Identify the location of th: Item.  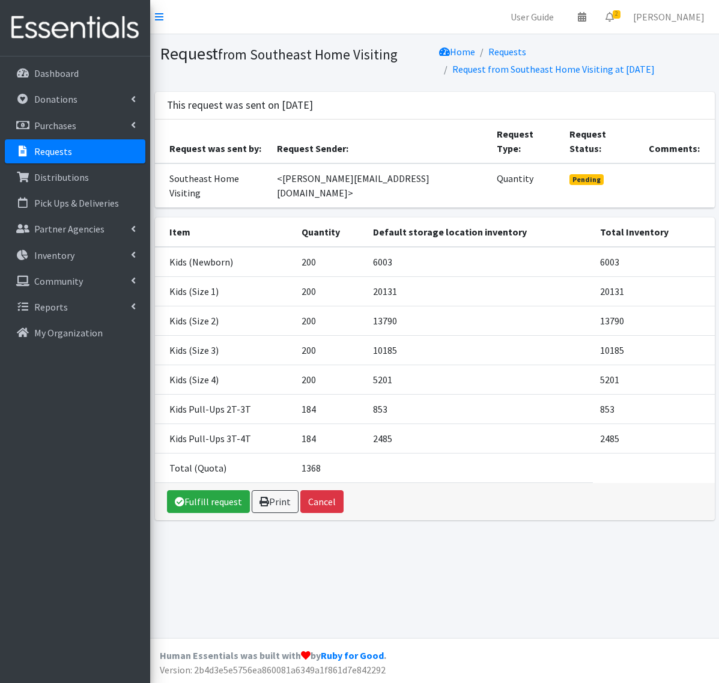
(225, 232).